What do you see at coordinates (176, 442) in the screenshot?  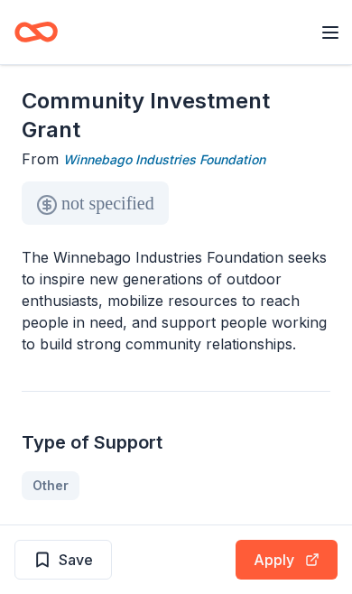 I see `h2: Type of Support` at bounding box center [176, 442].